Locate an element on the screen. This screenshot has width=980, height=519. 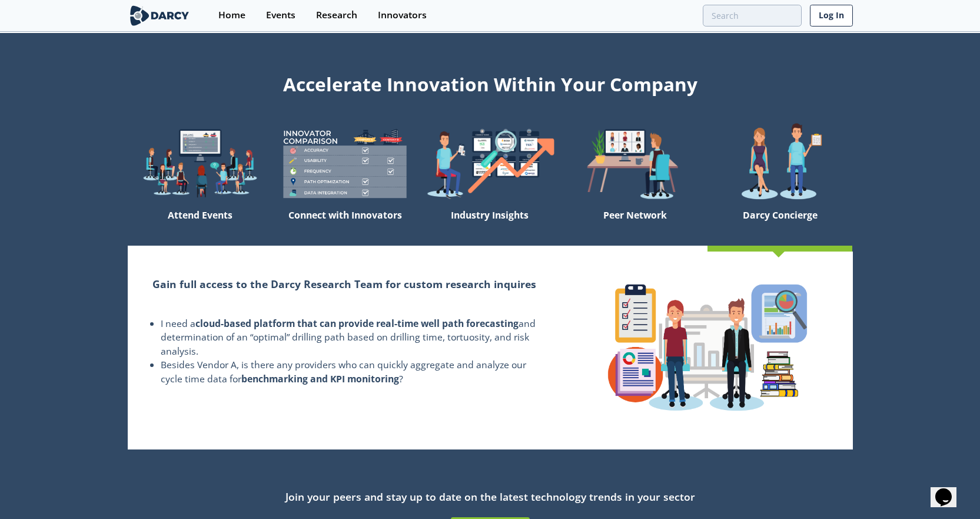
div: Peer Network is located at coordinates (635, 225).